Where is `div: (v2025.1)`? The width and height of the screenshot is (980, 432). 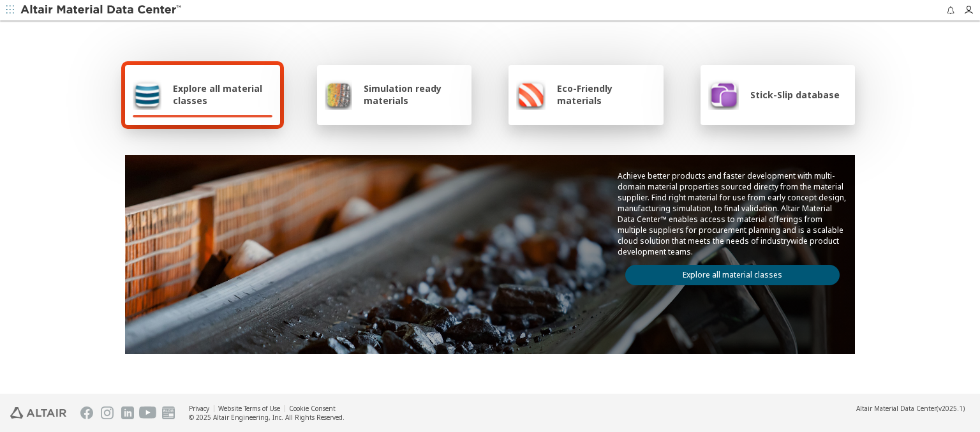
div: (v2025.1) is located at coordinates (911, 409).